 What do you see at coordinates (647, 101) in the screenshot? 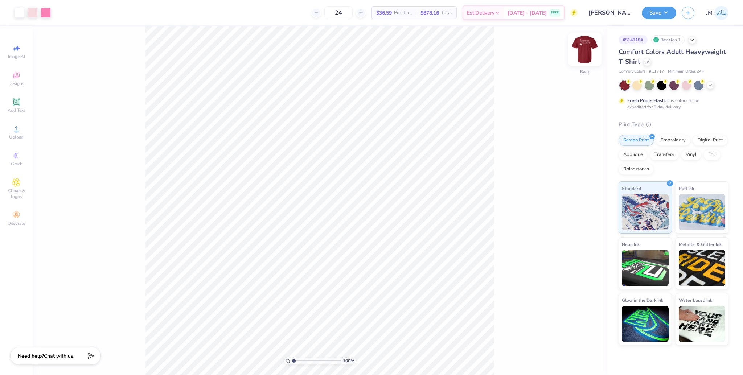
I see `strong: Fresh Prints Flash:` at bounding box center [647, 101].